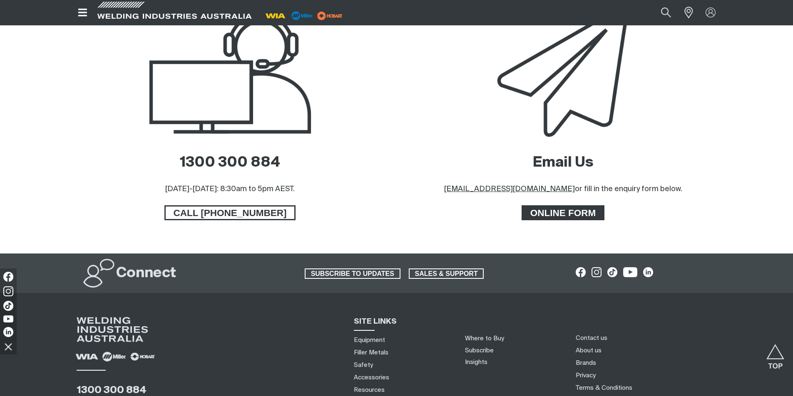  Describe the element at coordinates (8, 332) in the screenshot. I see `img: LinkedIn` at that location.